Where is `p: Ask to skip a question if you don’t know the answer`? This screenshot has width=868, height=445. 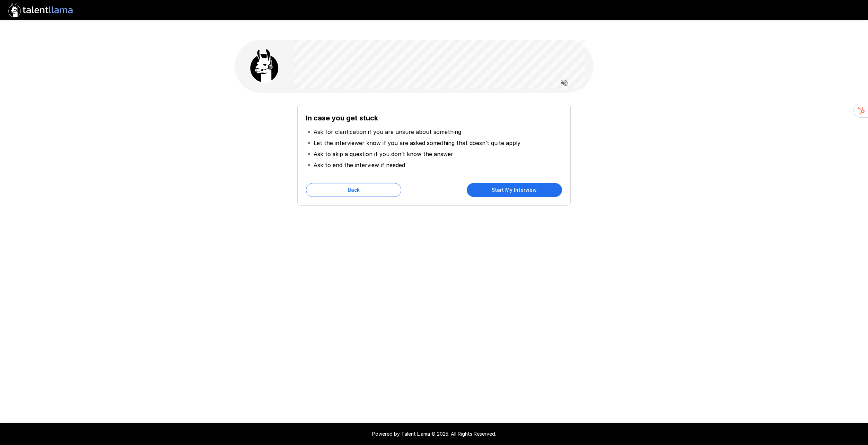
p: Ask to skip a question if you don’t know the answer is located at coordinates (383, 154).